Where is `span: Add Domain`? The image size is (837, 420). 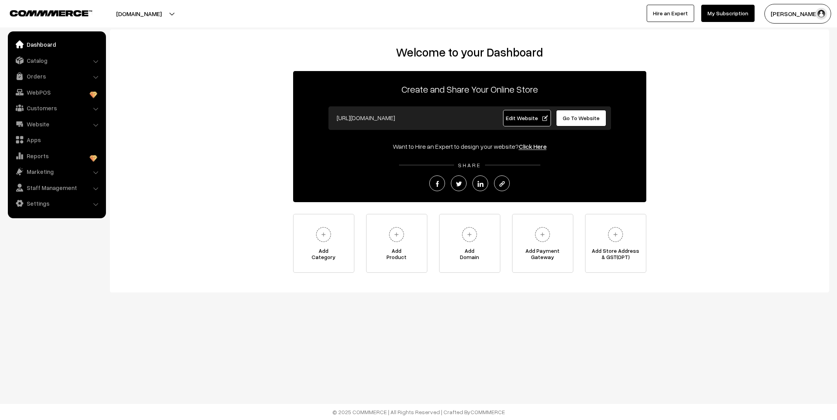
span: Add Domain is located at coordinates (470, 256).